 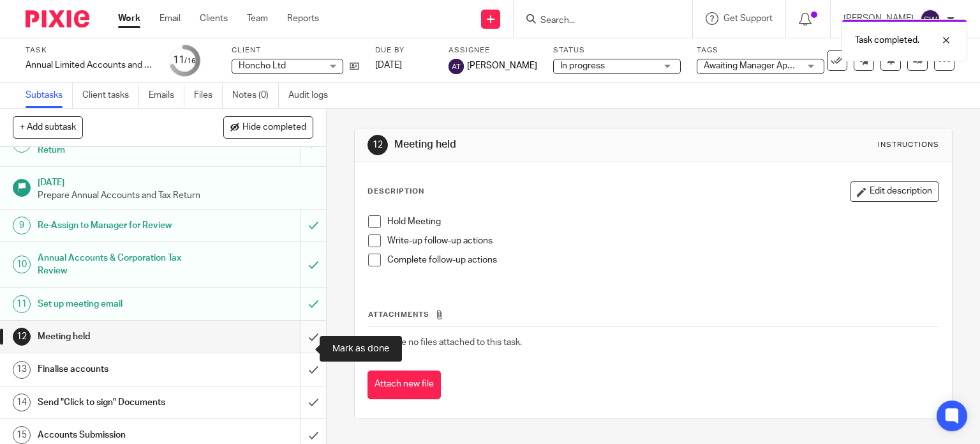 I want to click on p: Prepare Annual Accounts and Tax Return, so click(x=175, y=196).